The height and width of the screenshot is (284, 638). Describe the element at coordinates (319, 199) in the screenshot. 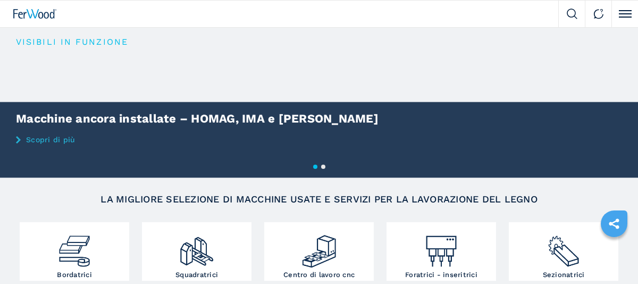

I see `h2: LA MIGLIORE SELEZIONE DI MACCHINE USATE E SERVIZI PER LA LAVORAZIONE DEL LEGNO` at that location.